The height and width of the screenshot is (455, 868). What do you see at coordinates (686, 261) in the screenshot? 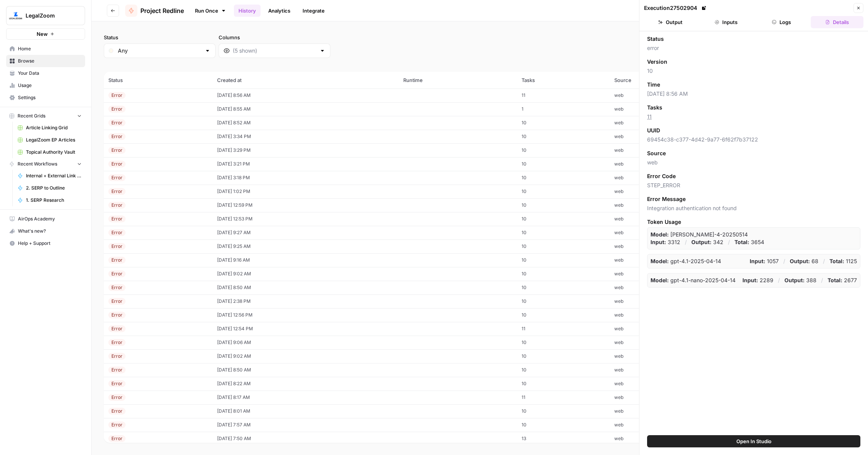
I see `p: gpt-4.1-2025-04-14` at bounding box center [686, 261].